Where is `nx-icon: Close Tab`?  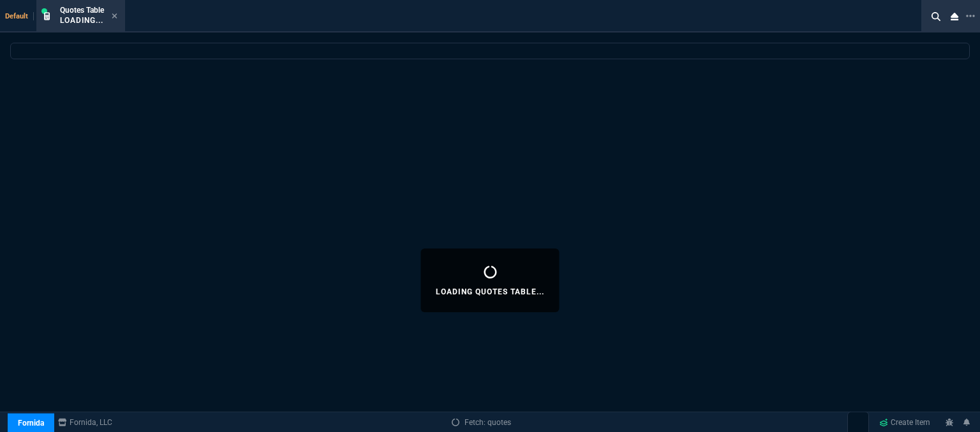
nx-icon: Close Tab is located at coordinates (114, 16).